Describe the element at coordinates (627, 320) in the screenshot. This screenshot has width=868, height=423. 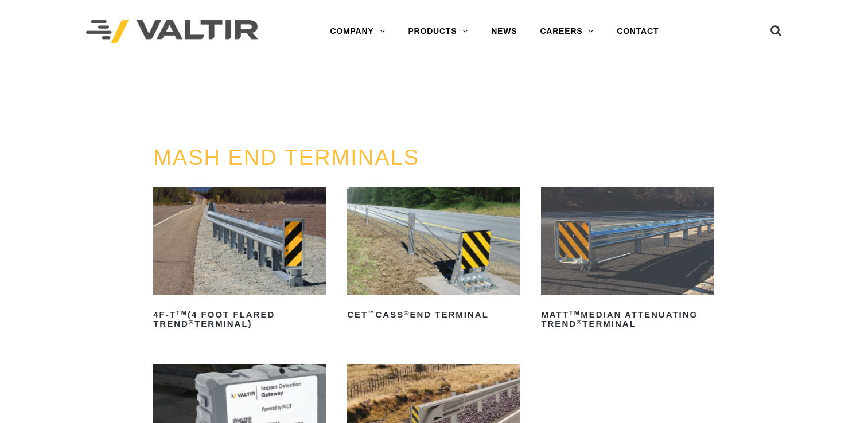
I see `h2: MATT Median Attenuating TREND Terminal` at that location.